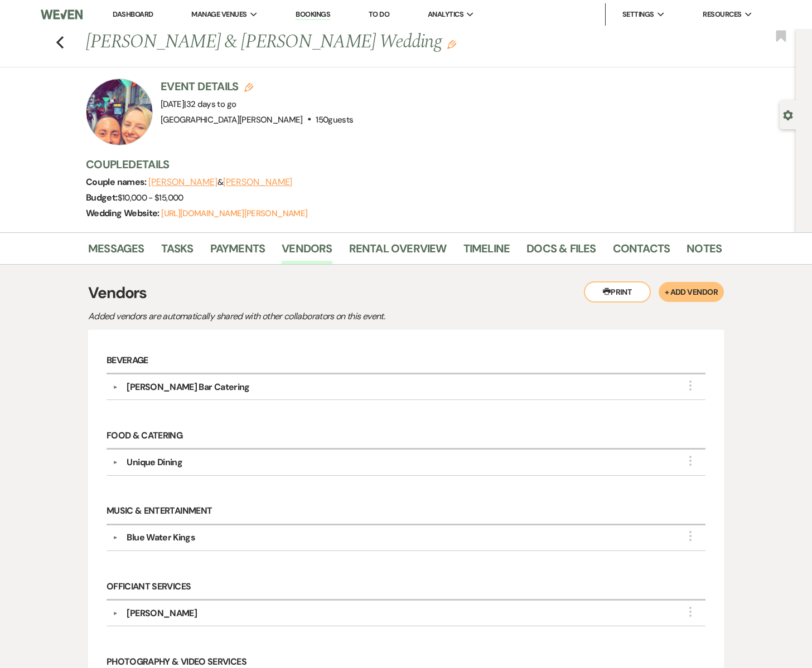 The height and width of the screenshot is (668, 812). Describe the element at coordinates (237, 251) in the screenshot. I see `a: Payments` at that location.